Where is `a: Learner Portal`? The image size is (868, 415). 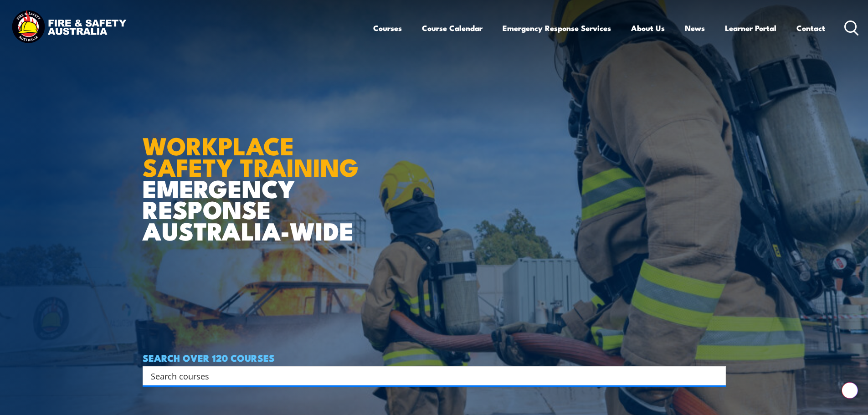
a: Learner Portal is located at coordinates (750, 28).